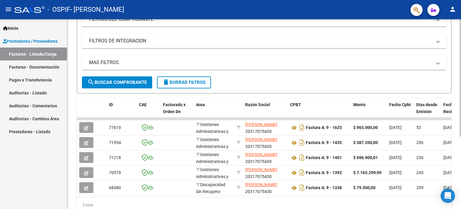  What do you see at coordinates (111, 104) in the screenshot?
I see `span: ID` at bounding box center [111, 104].